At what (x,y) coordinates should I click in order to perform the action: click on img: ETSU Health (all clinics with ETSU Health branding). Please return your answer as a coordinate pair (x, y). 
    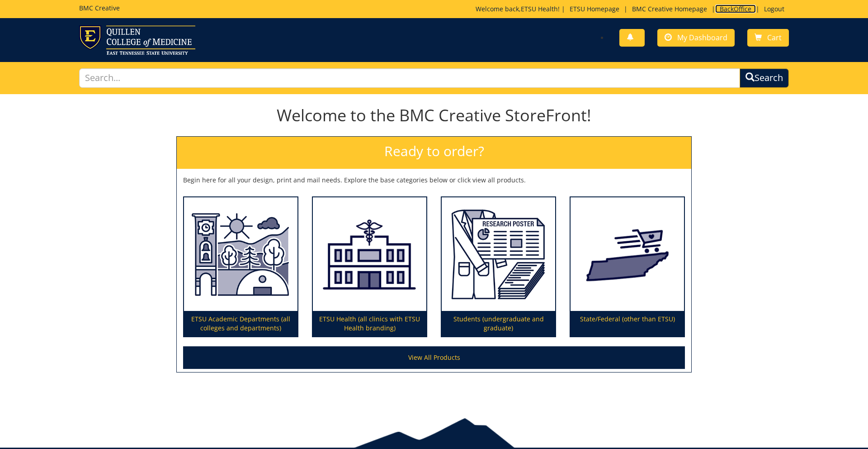
    Looking at the image, I should click on (369, 254).